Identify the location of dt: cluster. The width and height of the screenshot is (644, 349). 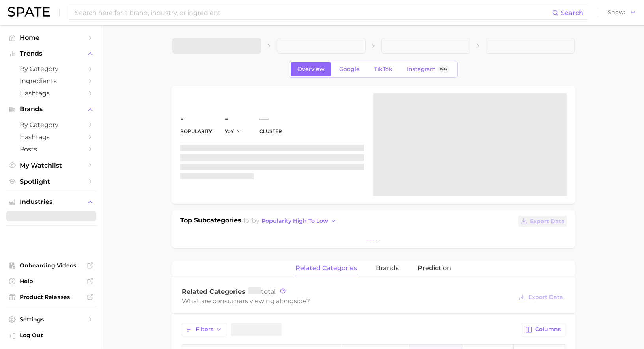
(271, 131).